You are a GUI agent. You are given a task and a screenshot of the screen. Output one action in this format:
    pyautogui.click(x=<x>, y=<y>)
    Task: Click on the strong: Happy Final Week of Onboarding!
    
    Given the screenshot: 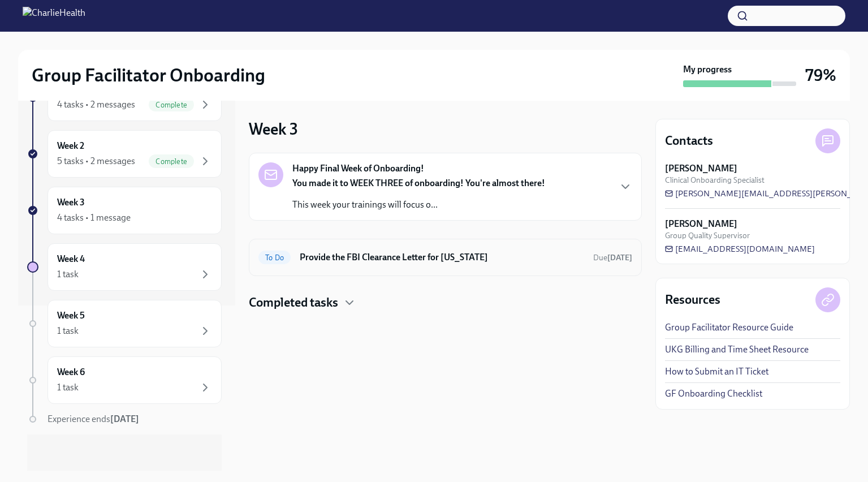 What is the action you would take?
    pyautogui.click(x=358, y=169)
    